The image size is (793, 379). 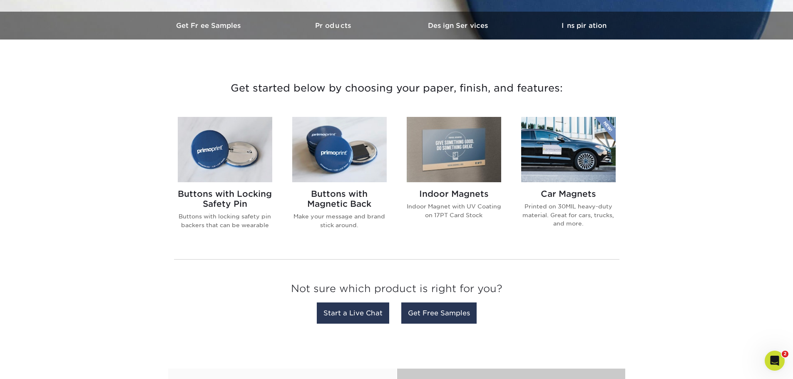 I want to click on h3: Get started below by choosing your paper, finish, and features:, so click(x=397, y=88).